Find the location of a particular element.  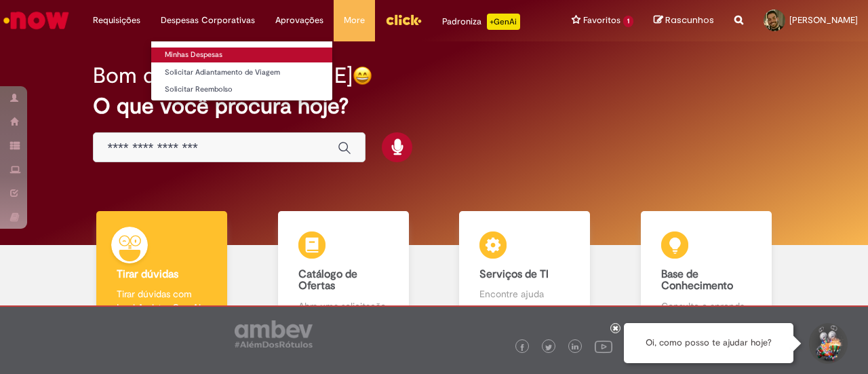

a: Tirar dúvidas Tirar dúvidas com Lupi Assist e Gen Ai is located at coordinates (162, 270).